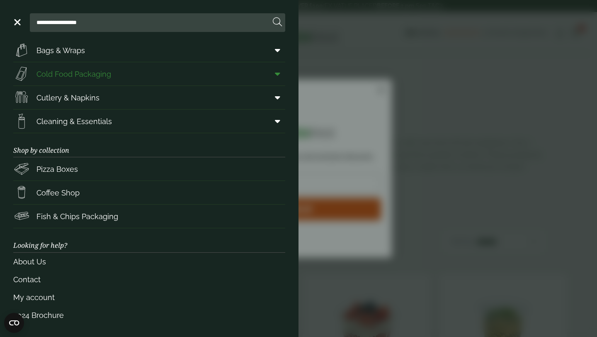 The image size is (597, 337). What do you see at coordinates (22, 169) in the screenshot?
I see `img: Pizza_boxes.svg` at bounding box center [22, 169].